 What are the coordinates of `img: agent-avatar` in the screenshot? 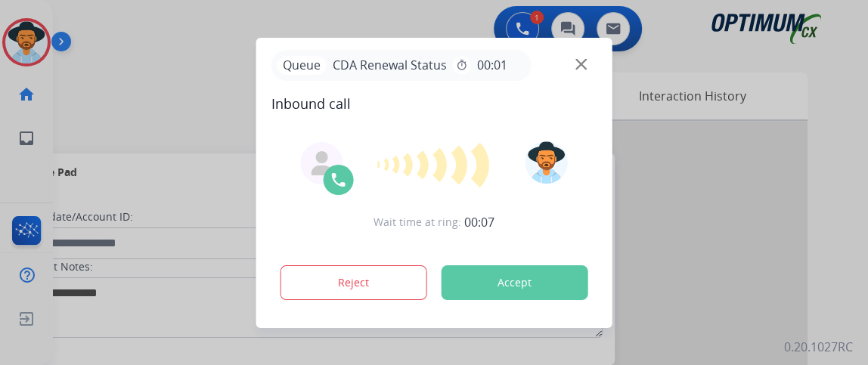 It's located at (322, 163).